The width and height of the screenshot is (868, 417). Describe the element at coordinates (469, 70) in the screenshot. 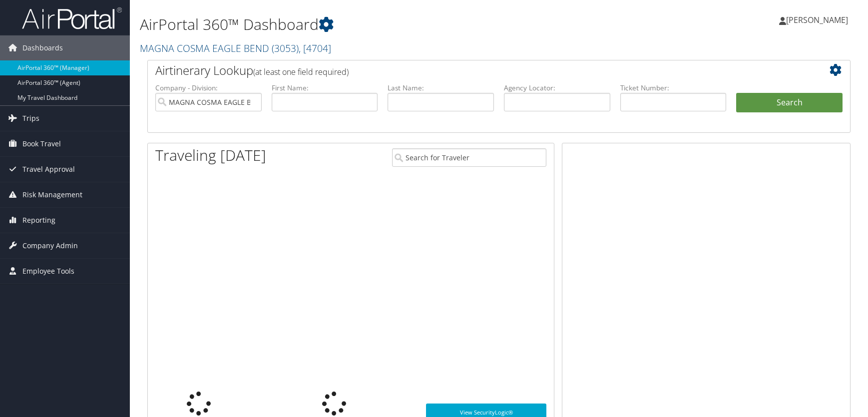

I see `h2: Airtinerary Lookup` at that location.